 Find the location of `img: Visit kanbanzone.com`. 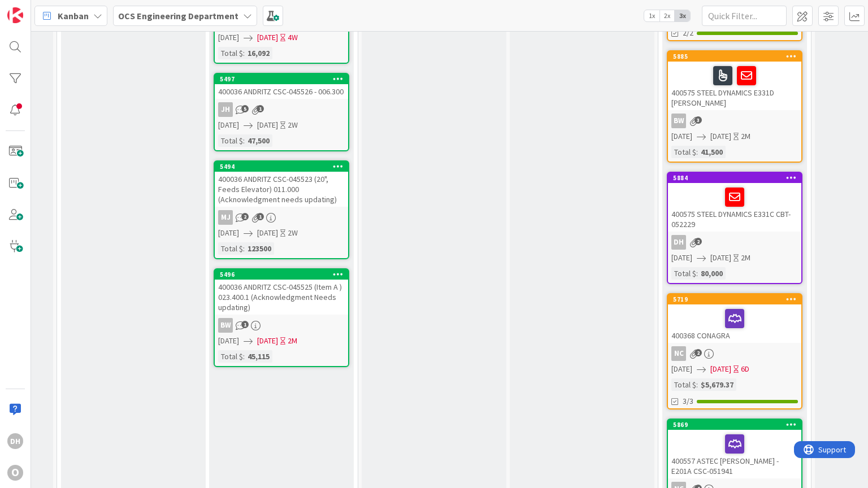

img: Visit kanbanzone.com is located at coordinates (15, 15).